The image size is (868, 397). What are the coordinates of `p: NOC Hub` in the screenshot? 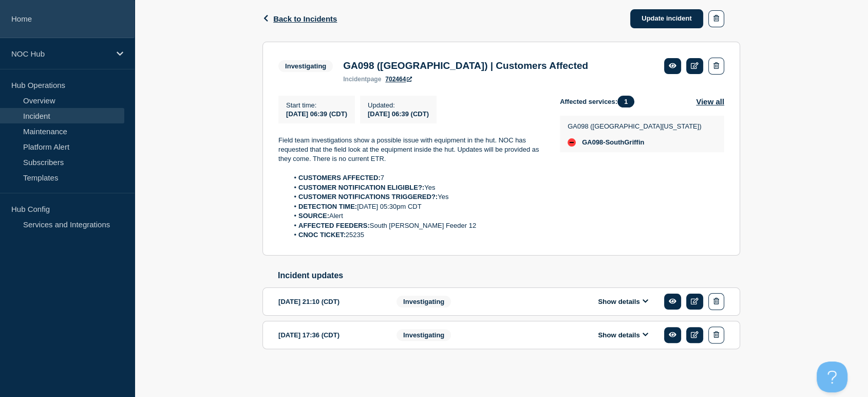 It's located at (61, 53).